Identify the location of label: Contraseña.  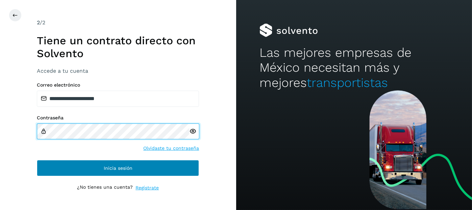
(118, 118).